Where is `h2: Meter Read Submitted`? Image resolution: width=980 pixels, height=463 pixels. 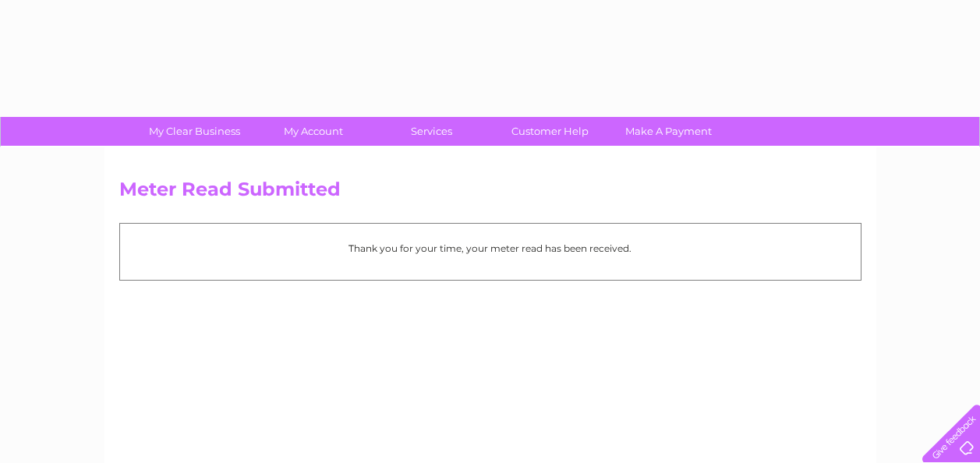
h2: Meter Read Submitted is located at coordinates (490, 193).